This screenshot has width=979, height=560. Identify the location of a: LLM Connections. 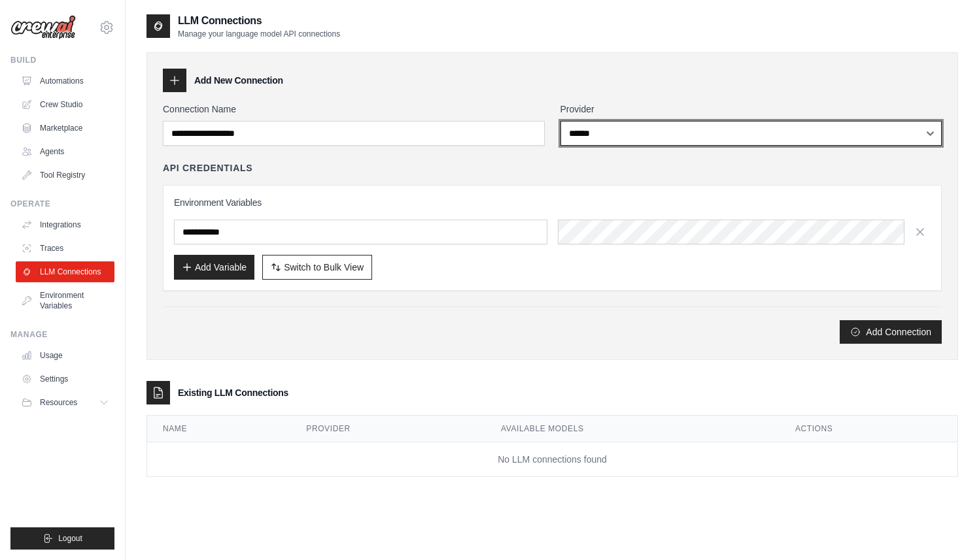
(65, 272).